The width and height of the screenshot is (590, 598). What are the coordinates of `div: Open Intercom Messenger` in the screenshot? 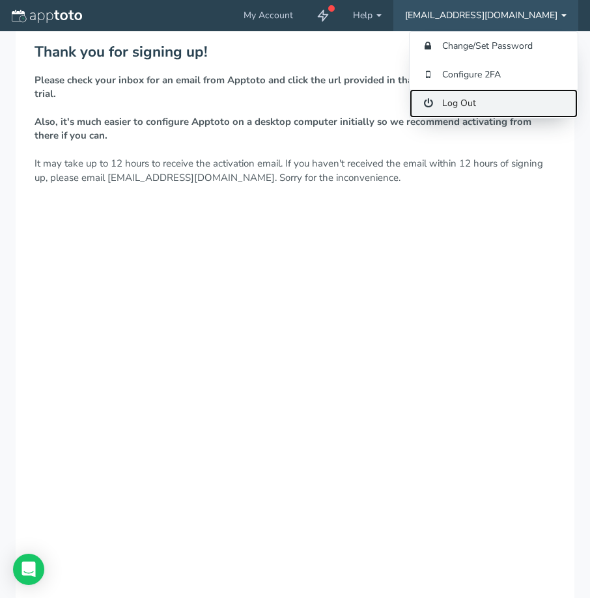 It's located at (29, 569).